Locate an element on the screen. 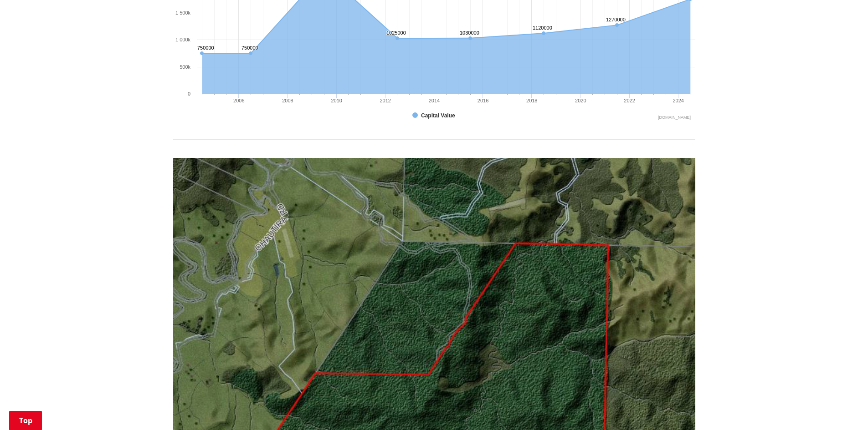 This screenshot has width=868, height=430. button: Show Capital Value is located at coordinates (434, 115).